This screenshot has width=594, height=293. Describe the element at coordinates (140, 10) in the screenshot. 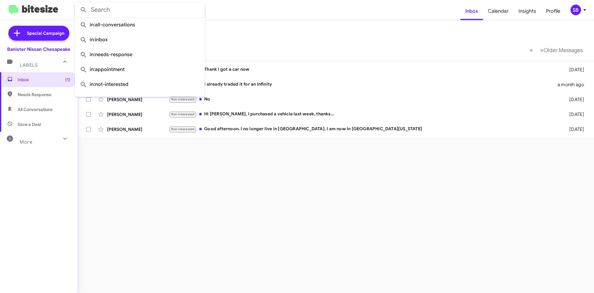

I see `input: Search` at that location.